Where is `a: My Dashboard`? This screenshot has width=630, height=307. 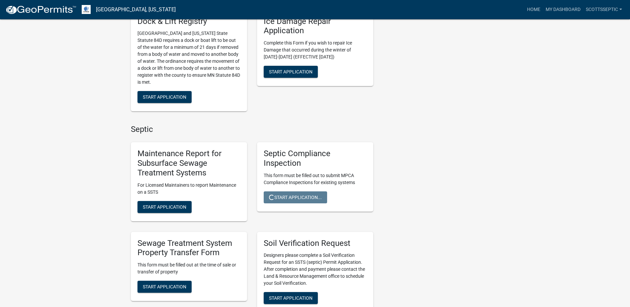
a: My Dashboard is located at coordinates (563, 10).